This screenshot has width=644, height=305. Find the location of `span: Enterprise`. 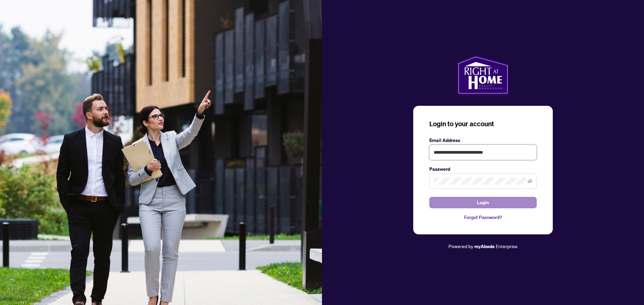

span: Enterprise is located at coordinates (506, 246).